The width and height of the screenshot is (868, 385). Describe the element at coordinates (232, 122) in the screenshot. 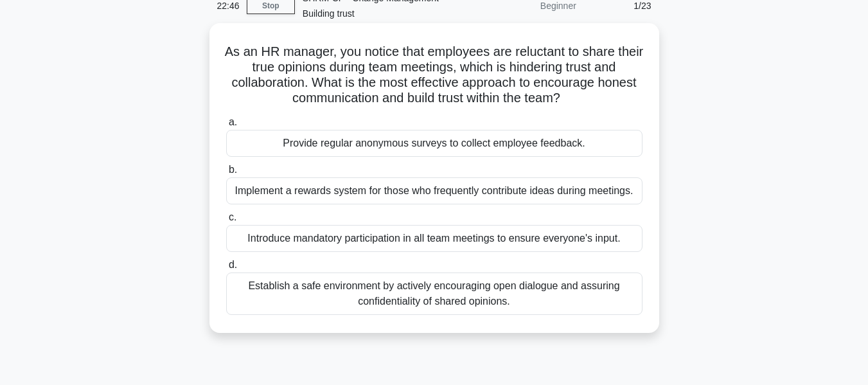

I see `span: a.` at that location.